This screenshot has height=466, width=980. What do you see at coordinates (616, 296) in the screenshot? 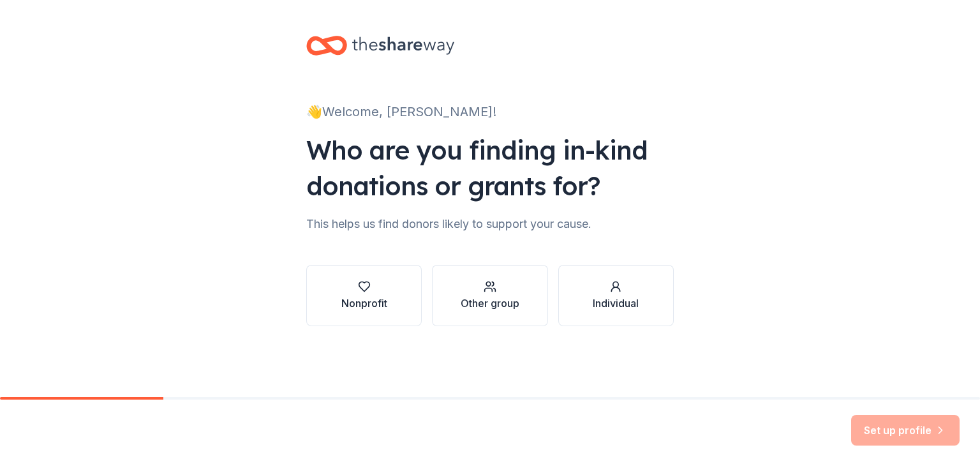
I see `button: Individual` at bounding box center [616, 296].